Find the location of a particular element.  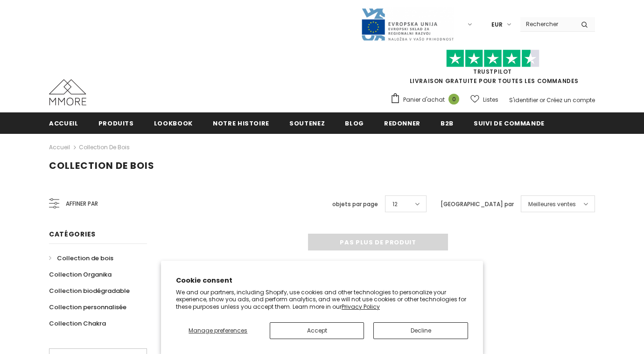

span: Listes is located at coordinates (490, 100).